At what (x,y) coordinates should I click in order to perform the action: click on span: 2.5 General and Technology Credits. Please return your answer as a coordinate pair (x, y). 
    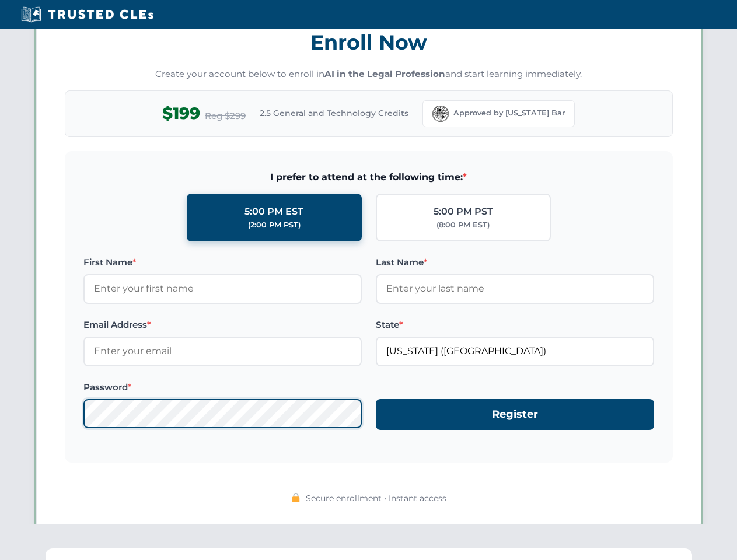
    Looking at the image, I should click on (334, 113).